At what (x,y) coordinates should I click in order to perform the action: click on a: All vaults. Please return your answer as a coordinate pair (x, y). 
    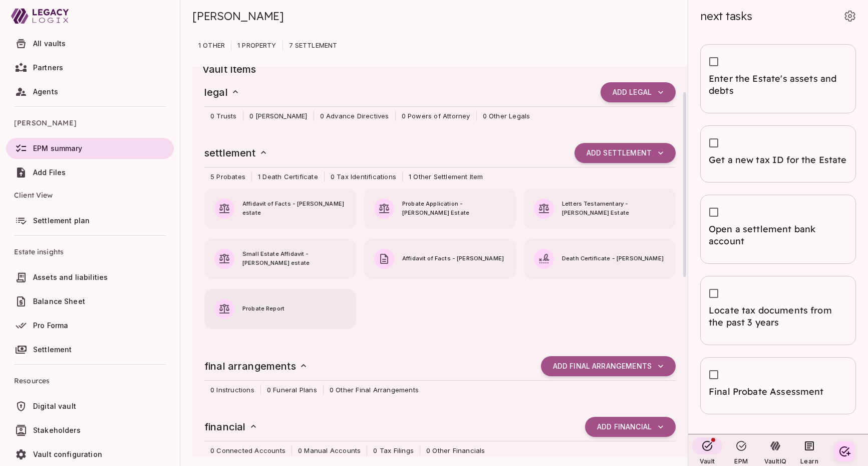
    Looking at the image, I should click on (90, 44).